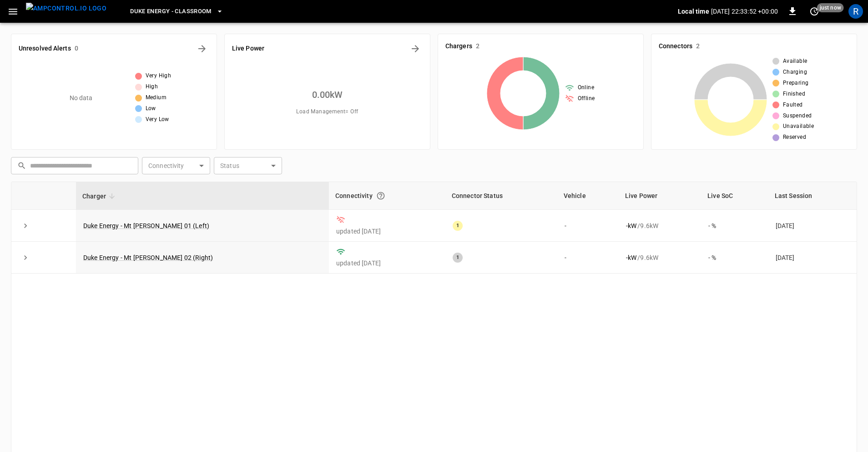 The width and height of the screenshot is (868, 452). Describe the element at coordinates (796, 61) in the screenshot. I see `span: Available` at that location.